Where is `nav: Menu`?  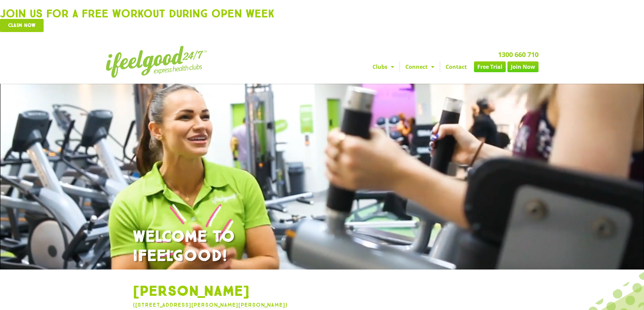
nav: Menu is located at coordinates (399, 66).